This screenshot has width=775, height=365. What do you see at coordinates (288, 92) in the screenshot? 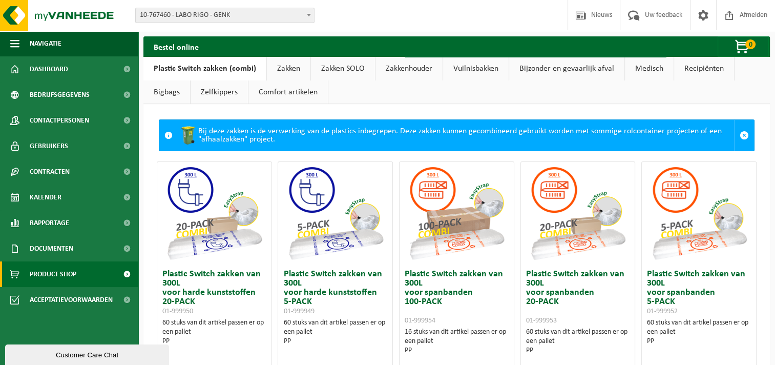
I see `a: Comfort artikelen` at bounding box center [288, 92].